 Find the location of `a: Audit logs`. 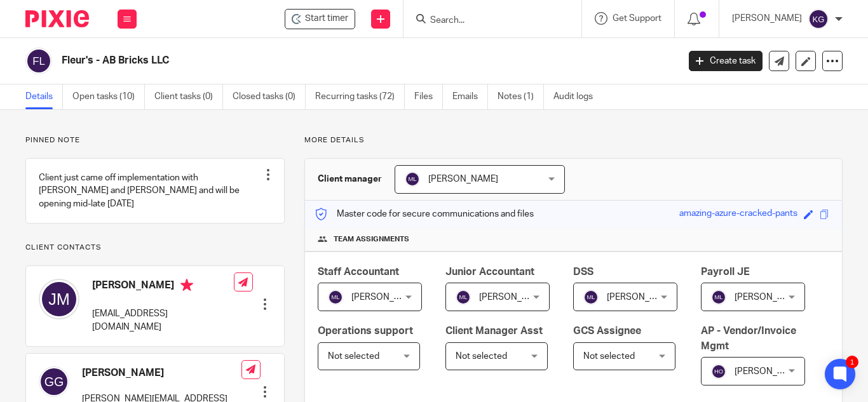

a: Audit logs is located at coordinates (577, 97).